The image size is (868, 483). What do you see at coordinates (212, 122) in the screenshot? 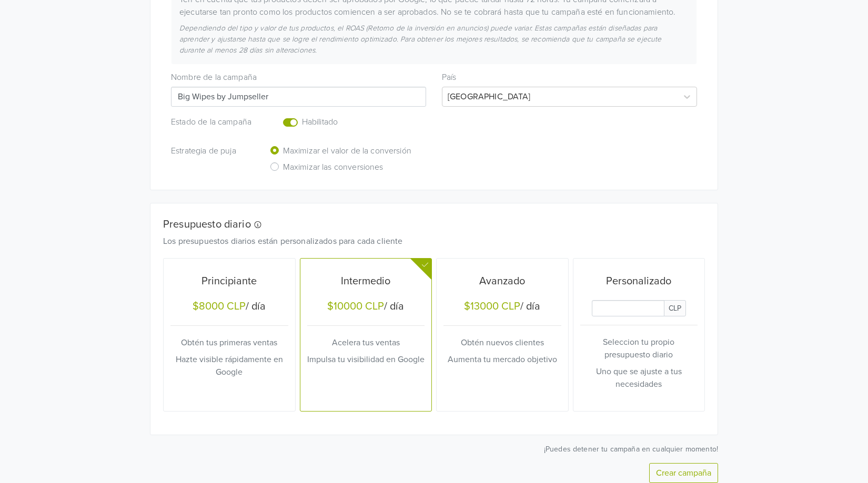
I see `h6: Estado de la campaña` at bounding box center [212, 122].